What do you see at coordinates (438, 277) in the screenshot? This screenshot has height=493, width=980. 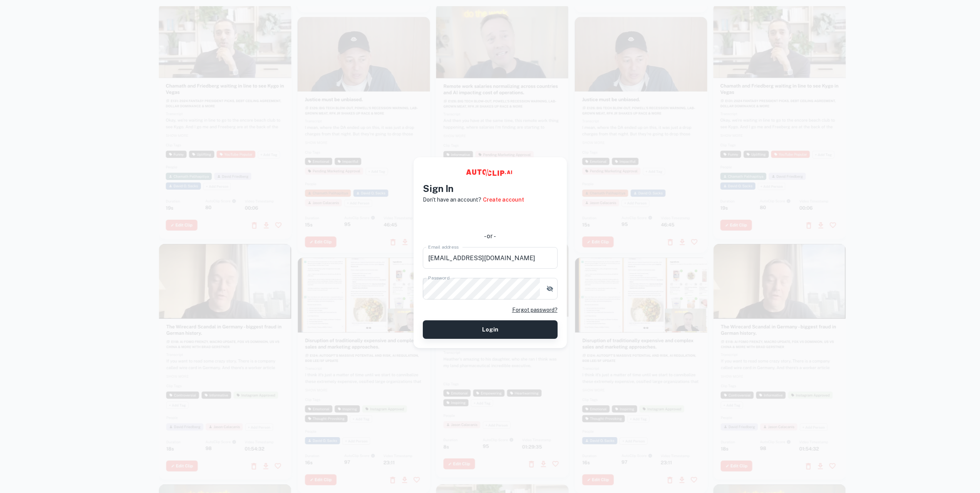 I see `label: Password` at bounding box center [438, 277].